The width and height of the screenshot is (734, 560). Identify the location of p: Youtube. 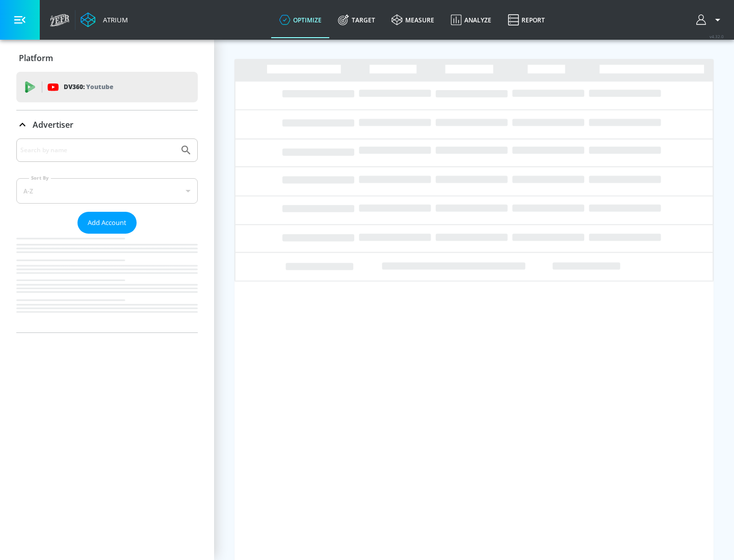
(99, 86).